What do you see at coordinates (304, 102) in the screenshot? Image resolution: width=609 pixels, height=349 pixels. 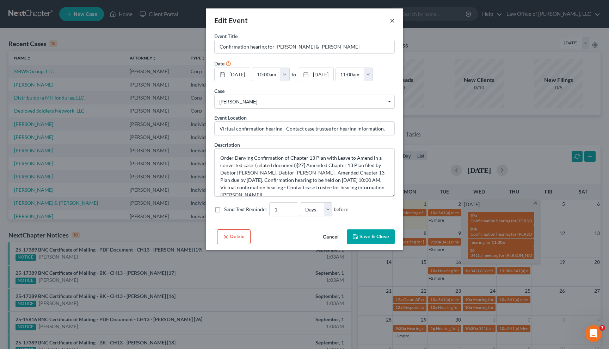 I see `span: Select box activate` at bounding box center [304, 102].